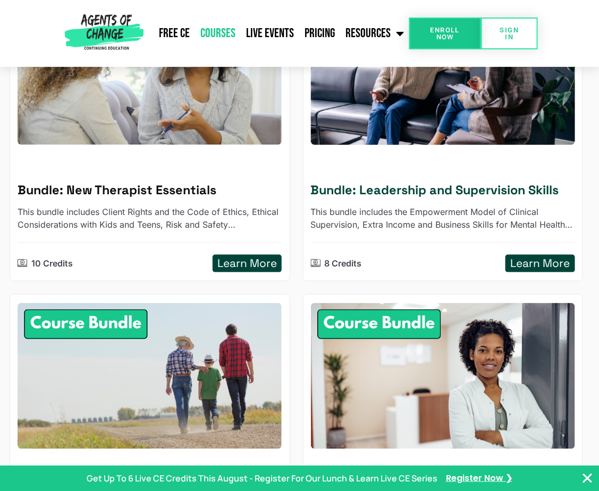 Image resolution: width=599 pixels, height=491 pixels. I want to click on span: Enroll Now, so click(445, 33).